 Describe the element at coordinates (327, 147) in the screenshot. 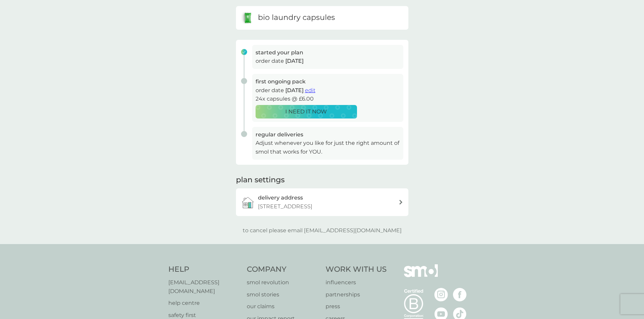

I see `p: Adjust whenever you like for just the right amount of smol that works for YOU.` at that location.